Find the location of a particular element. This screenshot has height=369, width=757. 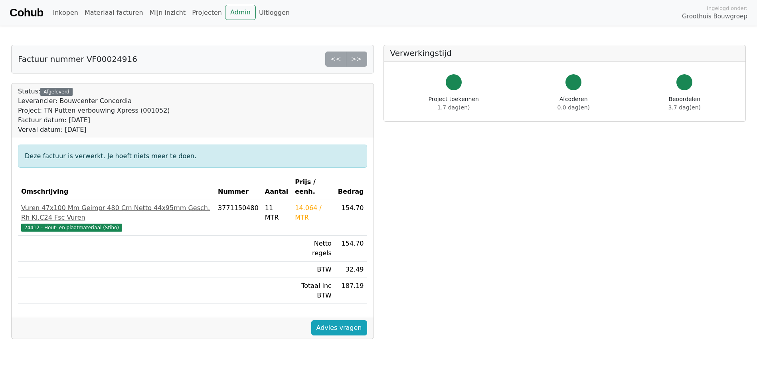

span: Groothuis Bouwgroep is located at coordinates (715, 16).